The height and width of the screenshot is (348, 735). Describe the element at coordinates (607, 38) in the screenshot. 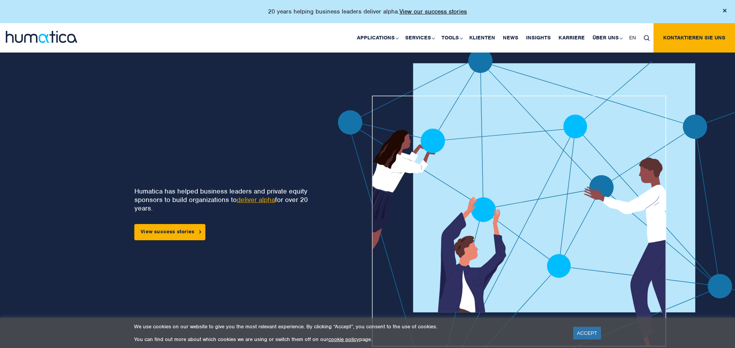

I see `a: Über uns` at that location.